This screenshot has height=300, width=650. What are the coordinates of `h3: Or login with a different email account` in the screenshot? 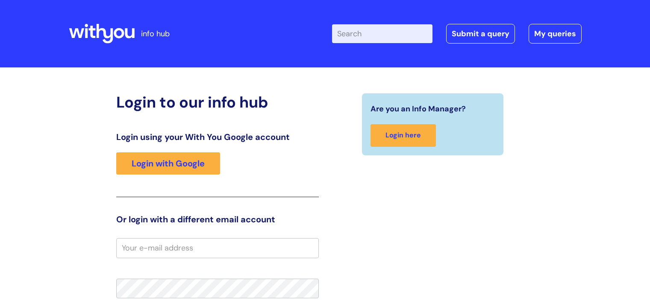 It's located at (217, 220).